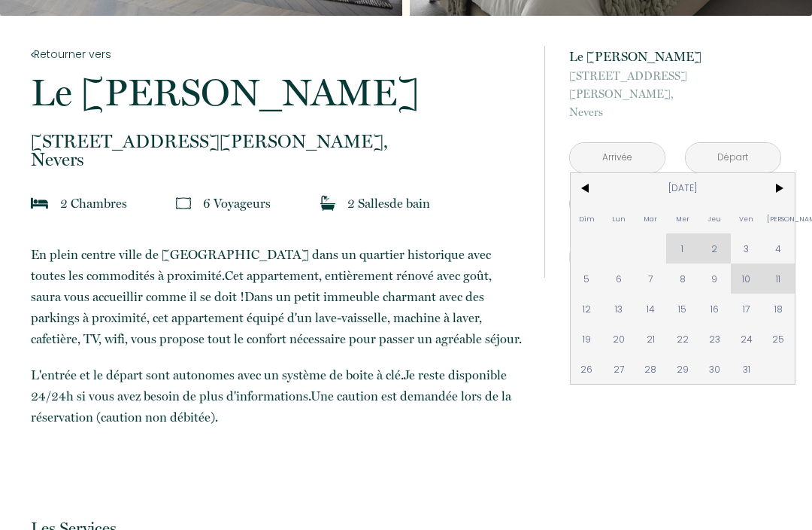  What do you see at coordinates (715, 369) in the screenshot?
I see `span: 30` at bounding box center [715, 369].